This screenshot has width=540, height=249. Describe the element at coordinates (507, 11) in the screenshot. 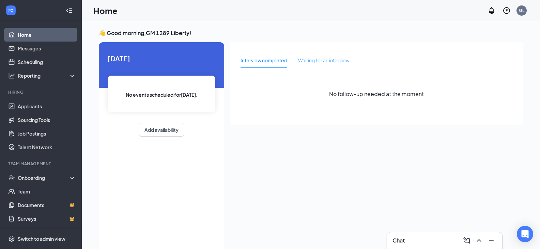

I see `svg: QuestionInfo` at that location.